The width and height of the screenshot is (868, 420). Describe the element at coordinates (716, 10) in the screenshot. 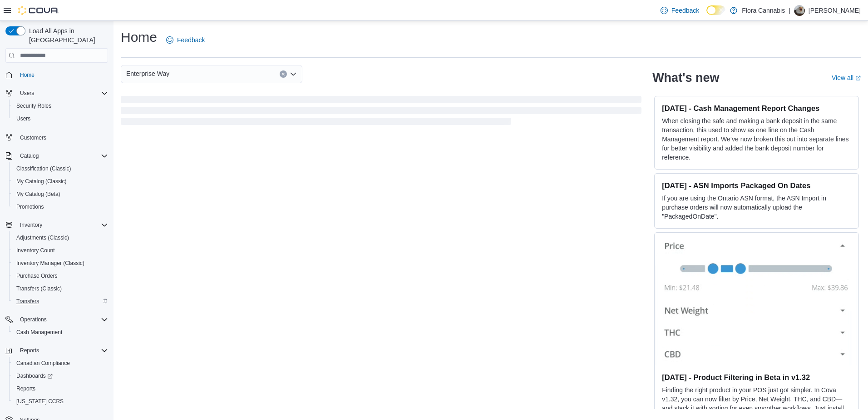

I see `input: Dark Mode` at that location.